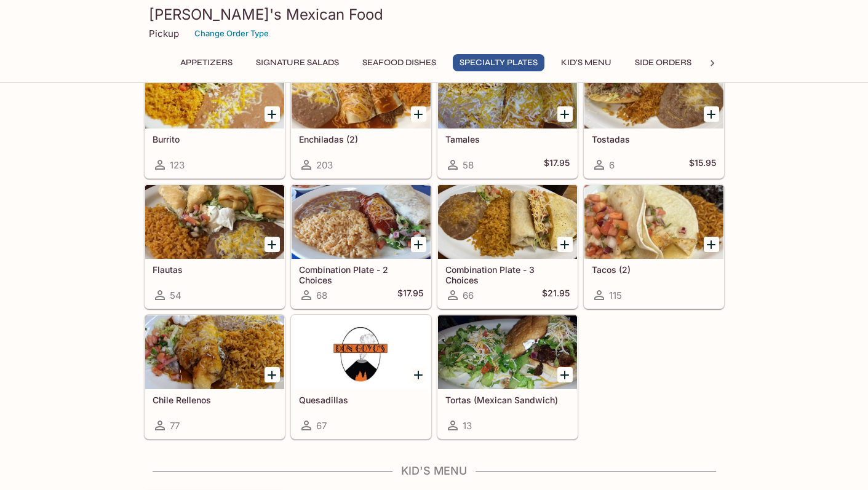 This screenshot has width=868, height=490. Describe the element at coordinates (272, 114) in the screenshot. I see `button: Add Burrito` at that location.